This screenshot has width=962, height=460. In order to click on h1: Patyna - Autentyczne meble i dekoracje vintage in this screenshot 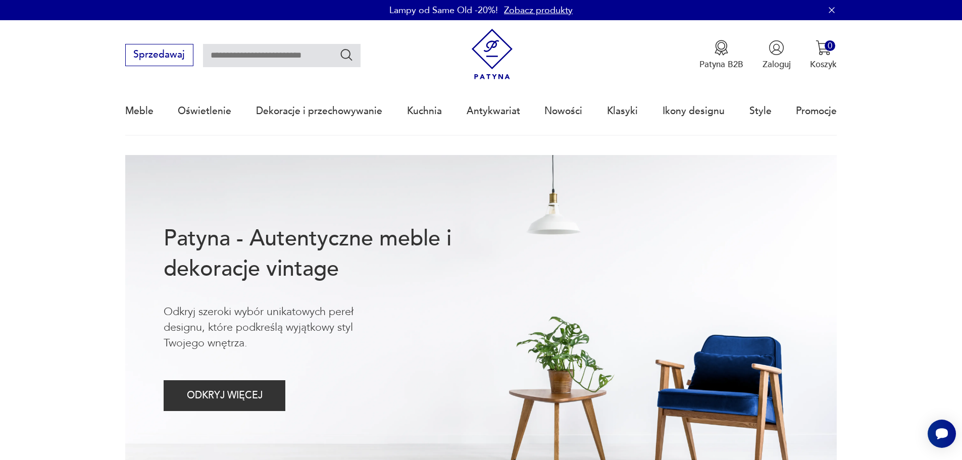, I will do `click(327, 254)`.